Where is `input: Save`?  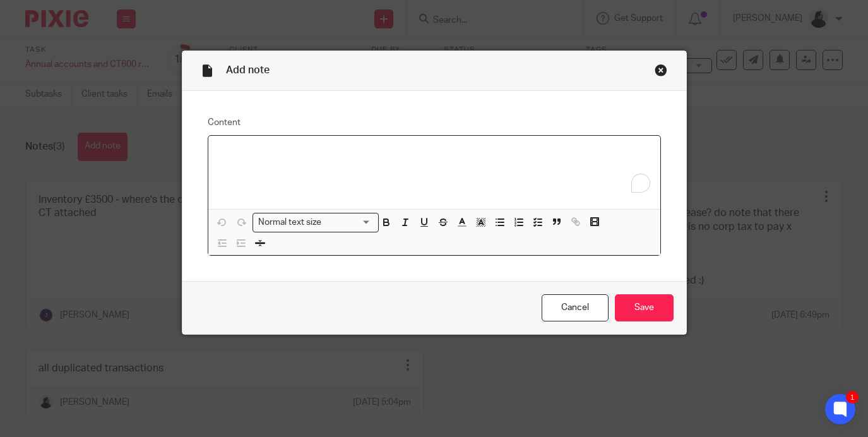
input: Save is located at coordinates (644, 308).